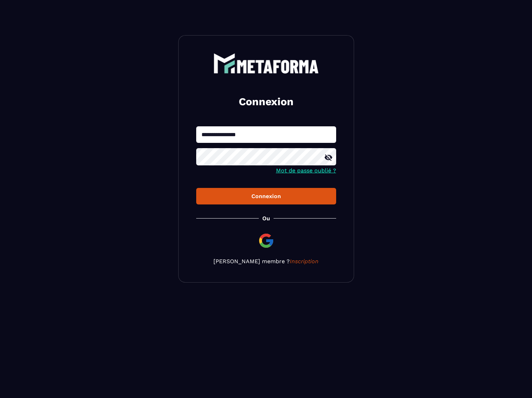 The height and width of the screenshot is (398, 532). What do you see at coordinates (266, 63) in the screenshot?
I see `img: logo` at bounding box center [266, 63].